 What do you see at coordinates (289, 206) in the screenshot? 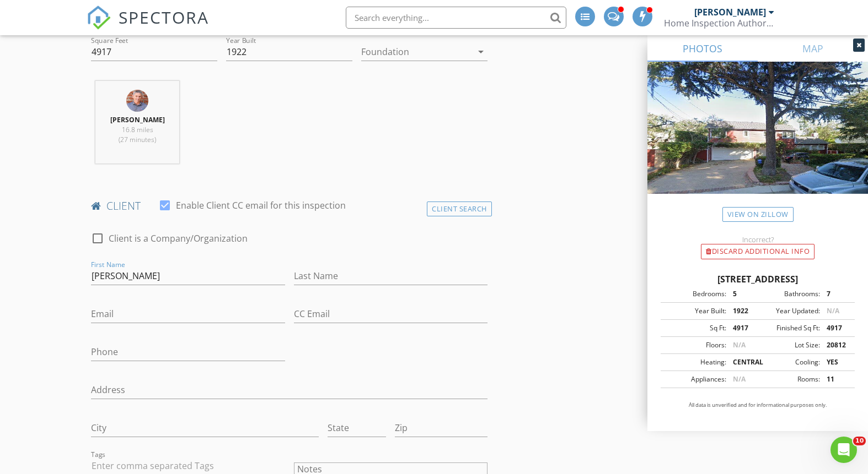
I see `h4: client` at bounding box center [289, 206].